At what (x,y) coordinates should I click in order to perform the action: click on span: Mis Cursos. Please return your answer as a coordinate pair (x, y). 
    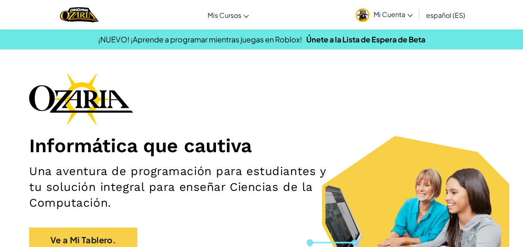
    Looking at the image, I should click on (224, 15).